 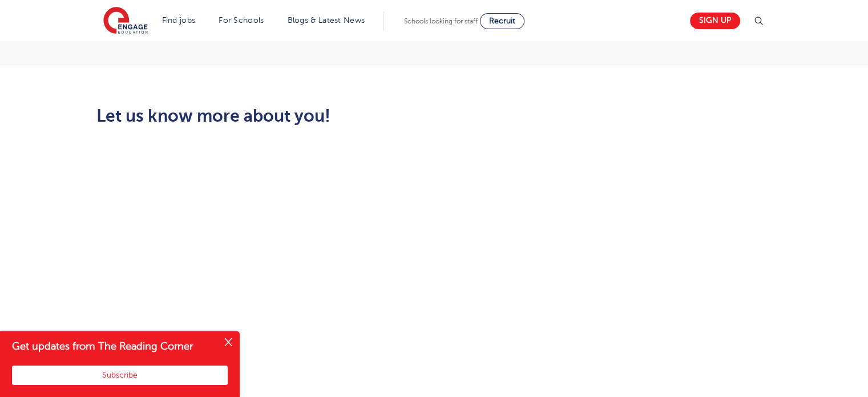 I want to click on a: Find jobs, so click(x=179, y=20).